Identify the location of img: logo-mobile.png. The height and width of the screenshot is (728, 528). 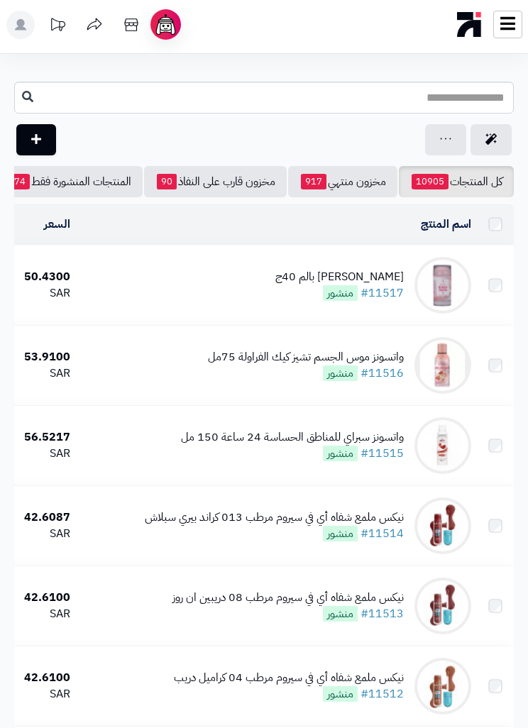
(469, 24).